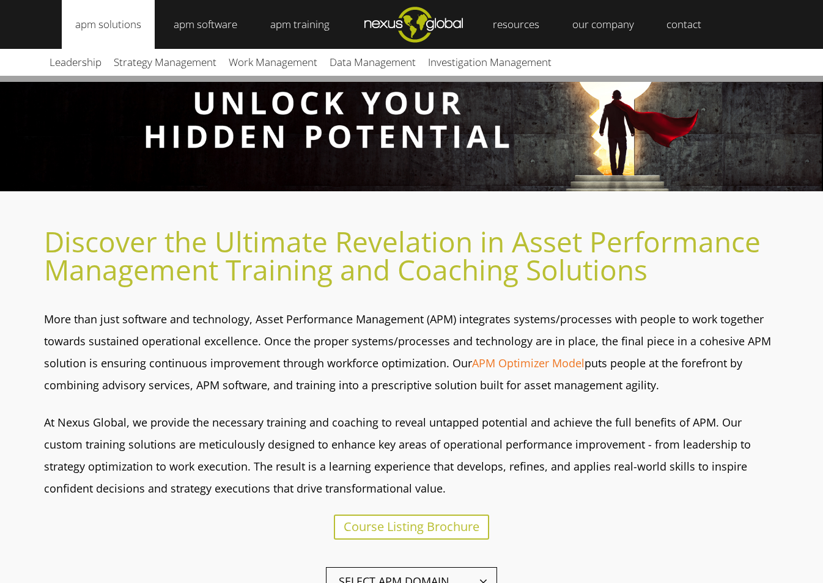  What do you see at coordinates (411, 455) in the screenshot?
I see `p: At Nexus Global, we provide the necessary training and coaching to reveal untapped potential and ...` at bounding box center [411, 455].